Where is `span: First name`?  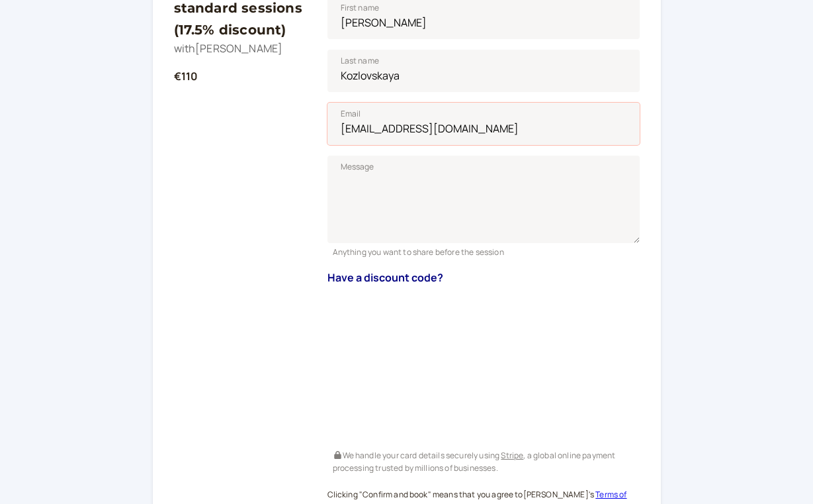 span: First name is located at coordinates (360, 8).